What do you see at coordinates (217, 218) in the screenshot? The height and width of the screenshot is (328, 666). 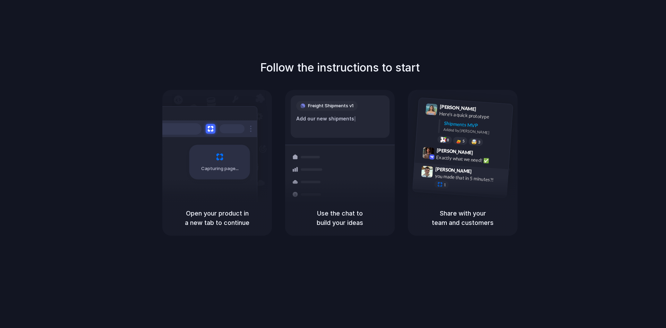 I see `h5: Open your product in a new tab to continue` at bounding box center [217, 218].